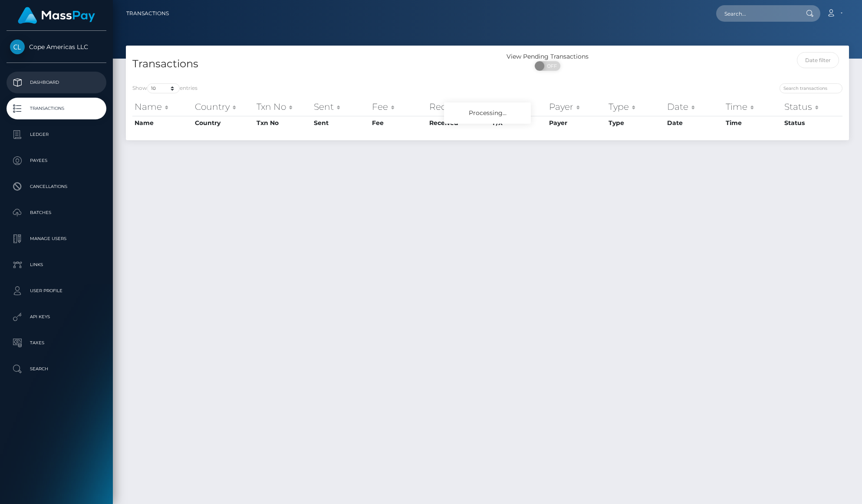  Describe the element at coordinates (306, 64) in the screenshot. I see `h4: Transactions` at that location.